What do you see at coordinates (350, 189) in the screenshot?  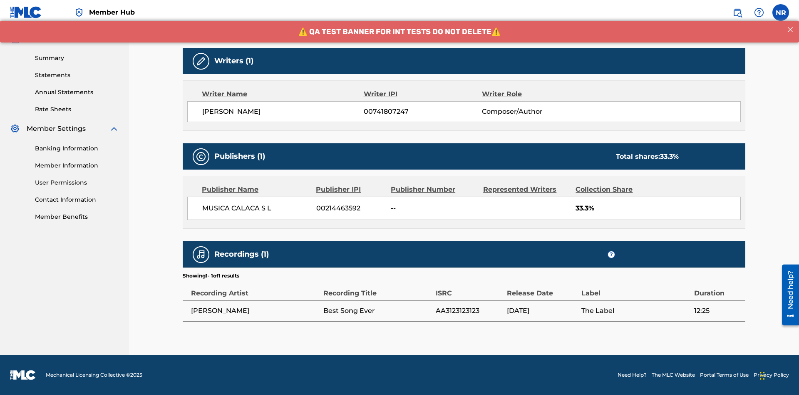 I see `div: Publisher IPI` at bounding box center [350, 189].